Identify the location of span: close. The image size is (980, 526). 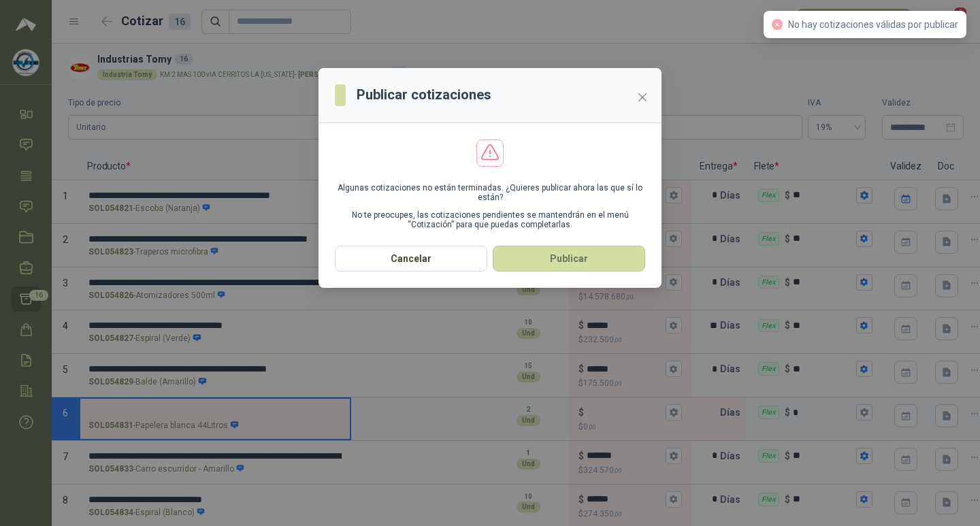
(643, 97).